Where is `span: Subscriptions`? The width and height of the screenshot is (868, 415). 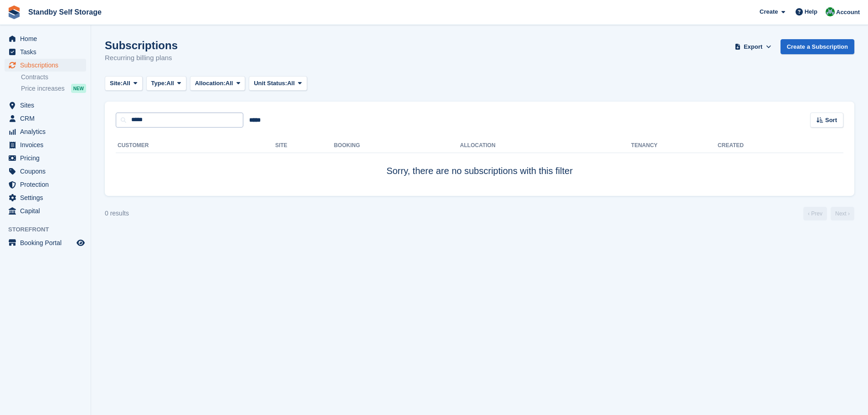 span: Subscriptions is located at coordinates (47, 65).